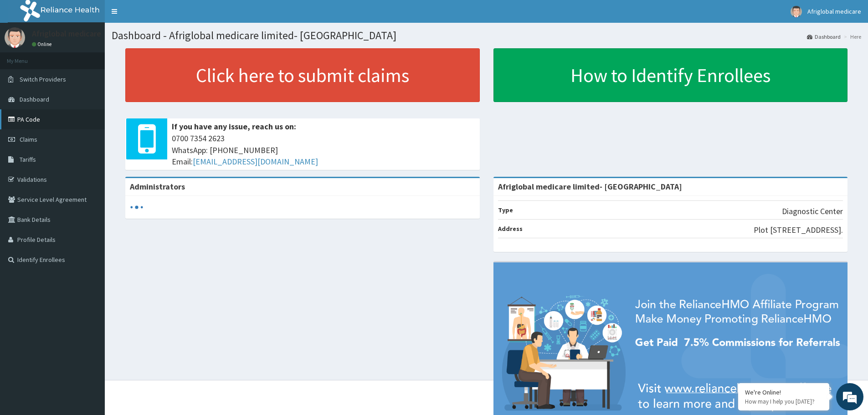  I want to click on span: Dashboard, so click(34, 99).